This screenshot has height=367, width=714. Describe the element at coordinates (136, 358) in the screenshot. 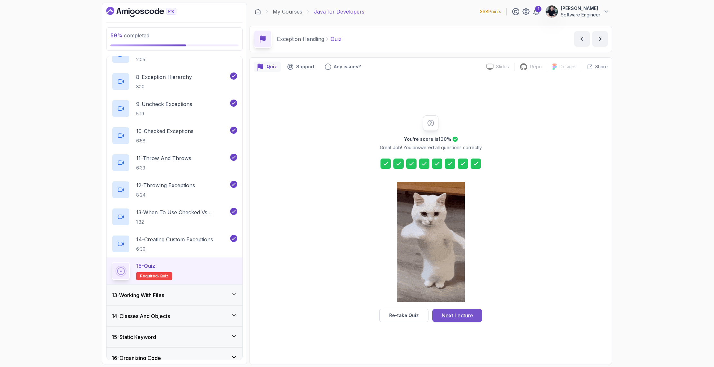

I see `h3: 16 - Organizing Code` at that location.